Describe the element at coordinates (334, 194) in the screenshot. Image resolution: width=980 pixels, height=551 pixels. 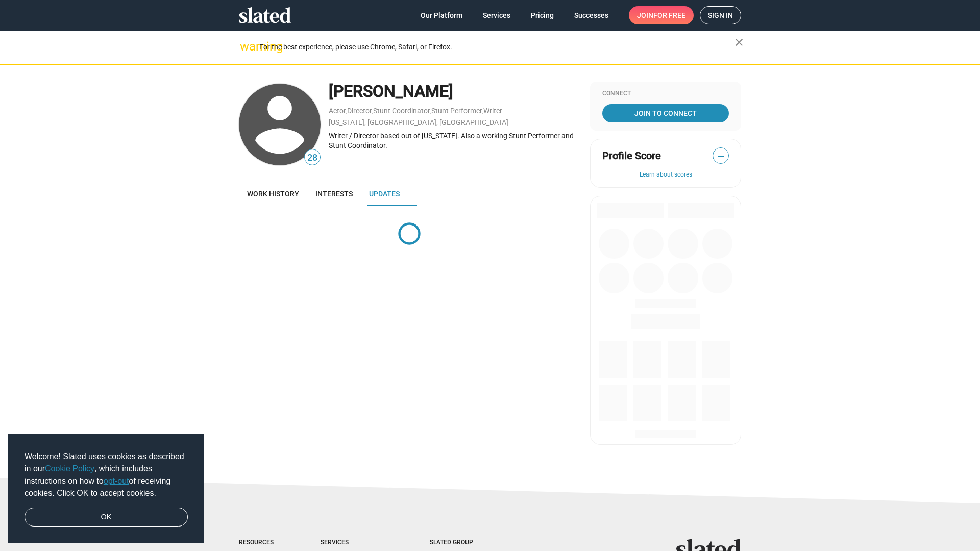
I see `a: Interests` at that location.